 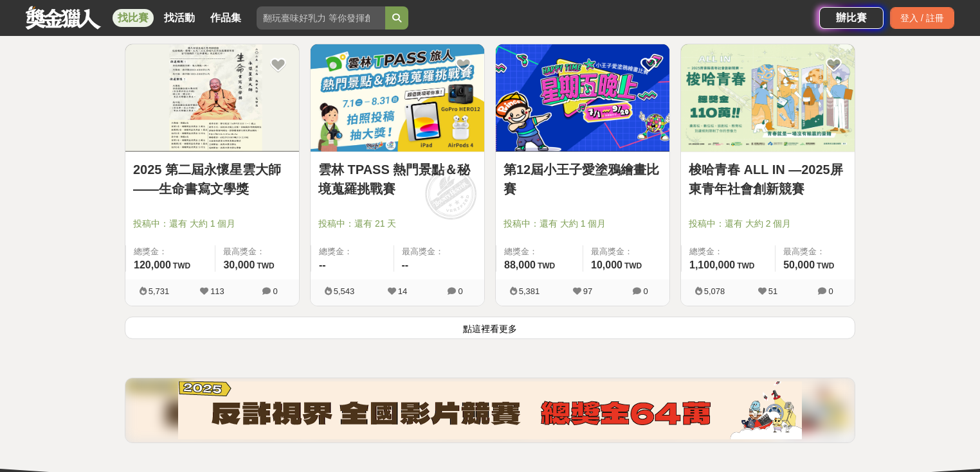 What do you see at coordinates (588, 291) in the screenshot?
I see `span: 97` at bounding box center [588, 291].